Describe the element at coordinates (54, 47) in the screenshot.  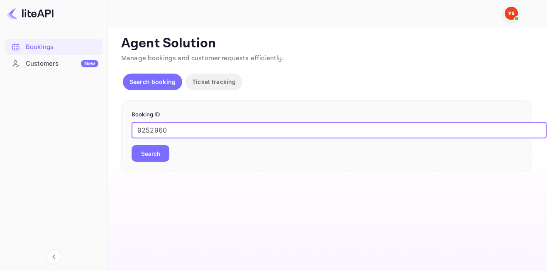
I see `a: Bookings` at that location.